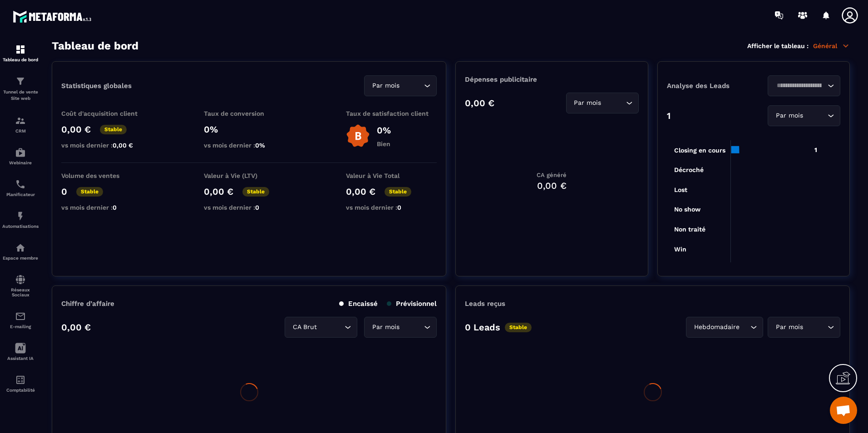  Describe the element at coordinates (20, 124) in the screenshot. I see `a: formationformationCRM` at that location.